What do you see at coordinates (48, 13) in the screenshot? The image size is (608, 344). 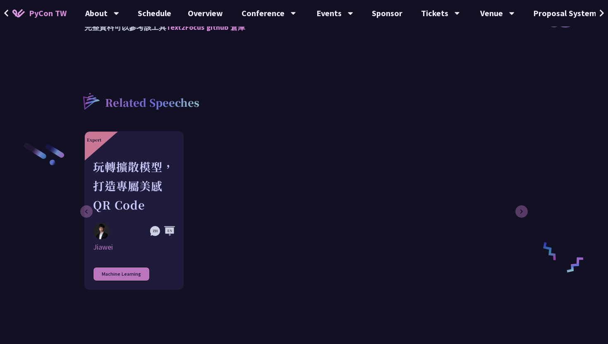 I see `span: PyCon TW` at bounding box center [48, 13].